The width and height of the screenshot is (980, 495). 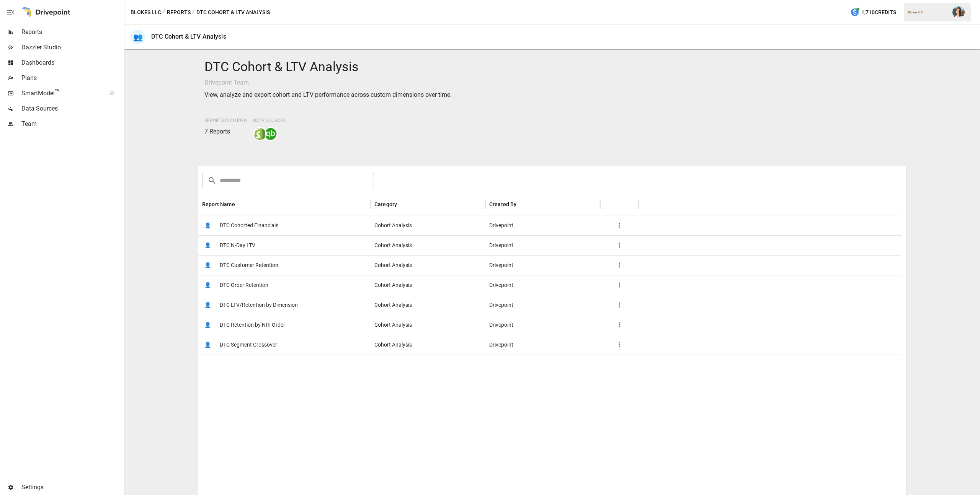 I want to click on div: Created By, so click(x=503, y=204).